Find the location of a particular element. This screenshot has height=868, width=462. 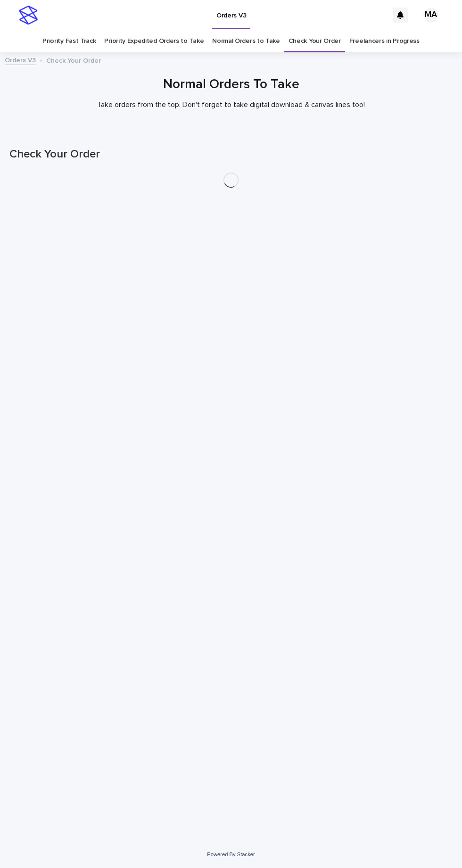

div: MA is located at coordinates (431, 15).